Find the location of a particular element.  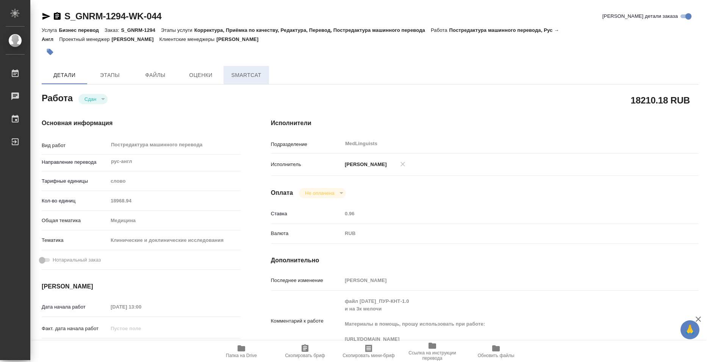

span: Оценки is located at coordinates (201, 75).